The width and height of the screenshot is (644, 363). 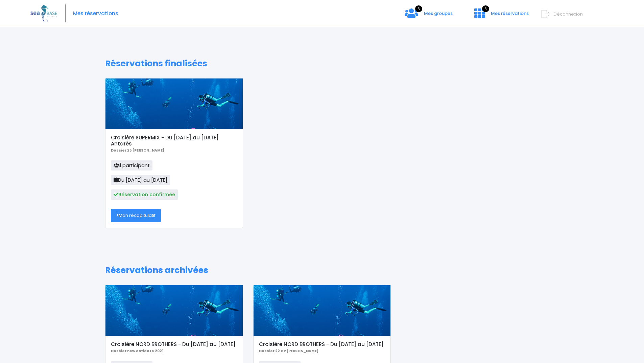 What do you see at coordinates (144, 194) in the screenshot?
I see `span: Réservation confirmée` at bounding box center [144, 194].